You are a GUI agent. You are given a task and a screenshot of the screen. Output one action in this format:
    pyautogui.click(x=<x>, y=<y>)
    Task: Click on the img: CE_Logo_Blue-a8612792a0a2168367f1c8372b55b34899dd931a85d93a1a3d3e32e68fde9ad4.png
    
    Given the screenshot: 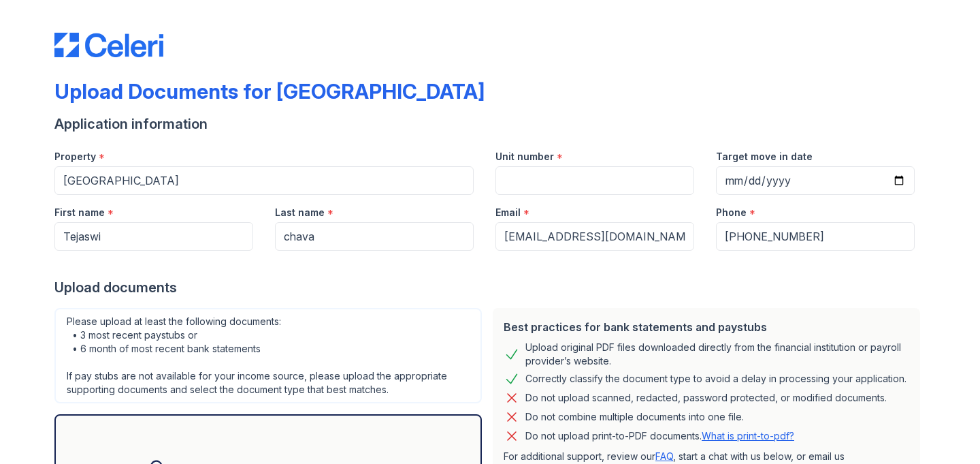 What is the action you would take?
    pyautogui.click(x=109, y=45)
    